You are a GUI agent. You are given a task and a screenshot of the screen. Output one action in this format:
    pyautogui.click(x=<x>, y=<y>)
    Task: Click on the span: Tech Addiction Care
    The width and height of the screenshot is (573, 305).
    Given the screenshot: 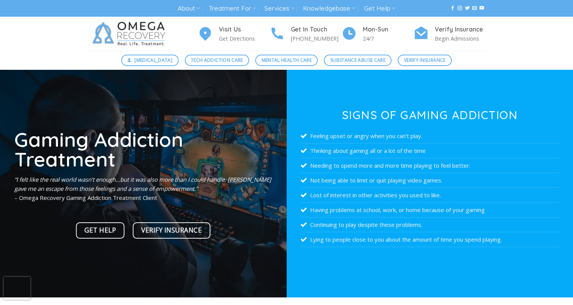 What is the action you would take?
    pyautogui.click(x=217, y=60)
    